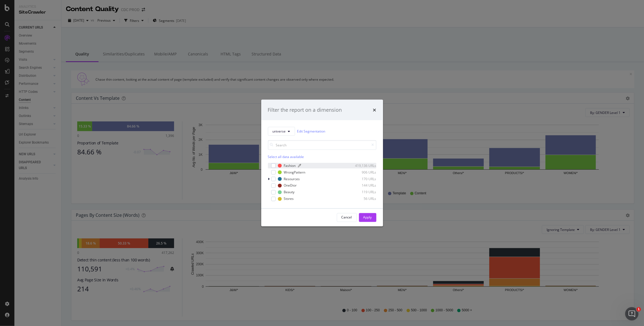 The width and height of the screenshot is (644, 326). Describe the element at coordinates (367, 217) in the screenshot. I see `button: Apply` at that location.